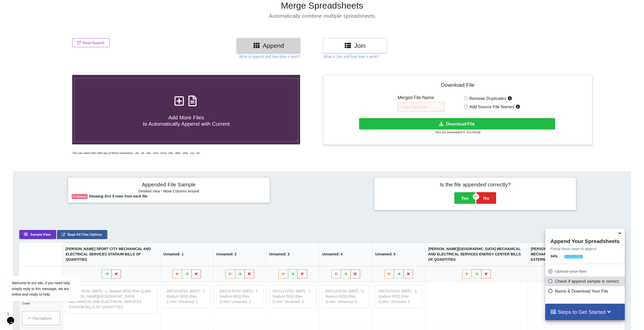 Image resolution: width=644 pixels, height=330 pixels. I want to click on p: What is Join and how does it work?, so click(351, 56).